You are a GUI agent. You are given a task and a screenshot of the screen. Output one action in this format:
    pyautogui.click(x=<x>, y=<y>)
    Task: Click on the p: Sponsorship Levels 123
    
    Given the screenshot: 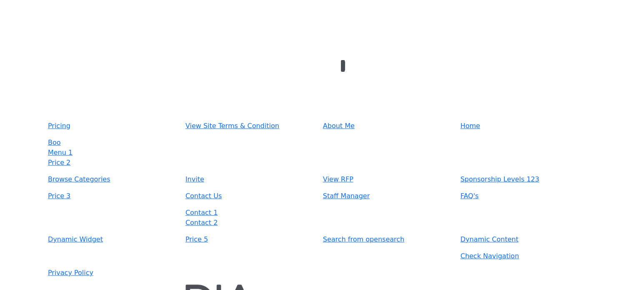 What is the action you would take?
    pyautogui.click(x=524, y=179)
    